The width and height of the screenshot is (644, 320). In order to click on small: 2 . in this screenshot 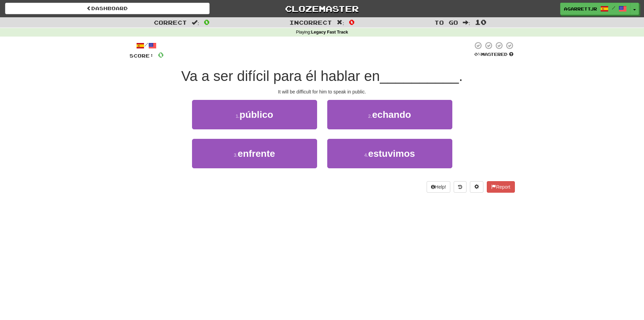, I will do `click(370, 116)`.